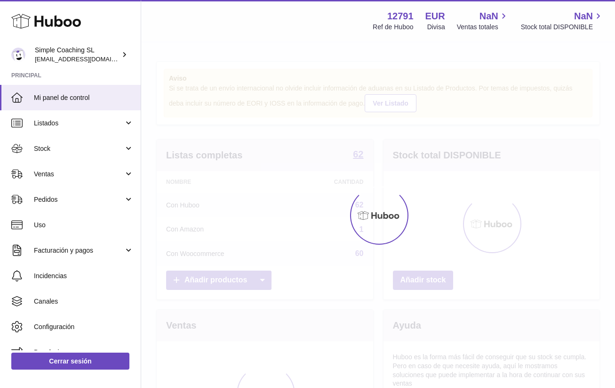  Describe the element at coordinates (401, 16) in the screenshot. I see `strong: 12791` at that location.